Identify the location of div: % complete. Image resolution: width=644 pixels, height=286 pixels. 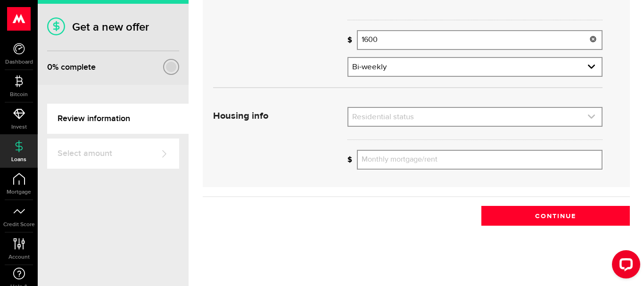
(71, 67).